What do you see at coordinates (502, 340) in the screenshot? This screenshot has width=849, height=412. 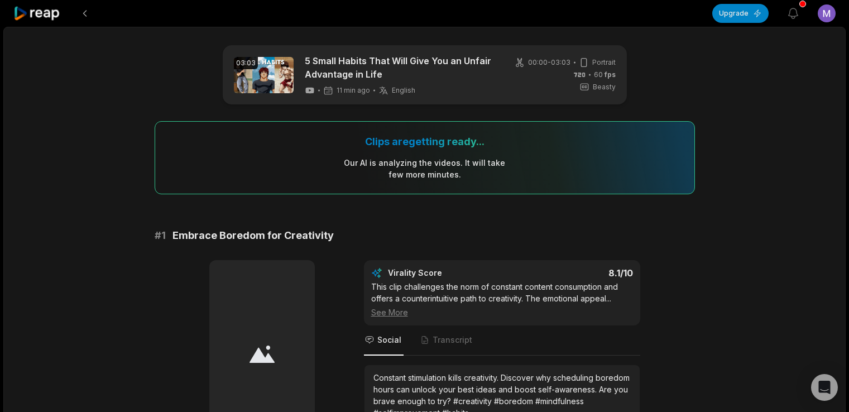 I see `nav: Tabs` at bounding box center [502, 340].